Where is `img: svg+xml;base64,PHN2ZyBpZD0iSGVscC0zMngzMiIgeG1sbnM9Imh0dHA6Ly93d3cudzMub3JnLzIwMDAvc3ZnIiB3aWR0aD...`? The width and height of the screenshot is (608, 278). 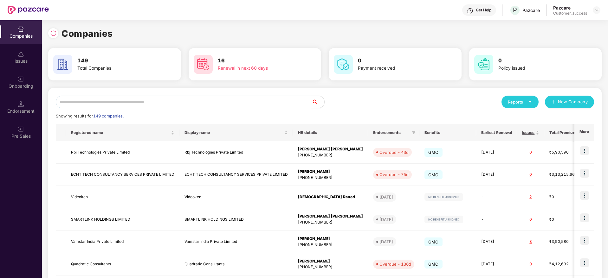
img: svg+xml;base64,PHN2ZyBpZD0iSGVscC0zMngzMiIgeG1sbnM9Imh0dHA6Ly93d3cudzMub3JnLzIwMDAvc3ZnIiB3aWR0aD... is located at coordinates (470, 11).